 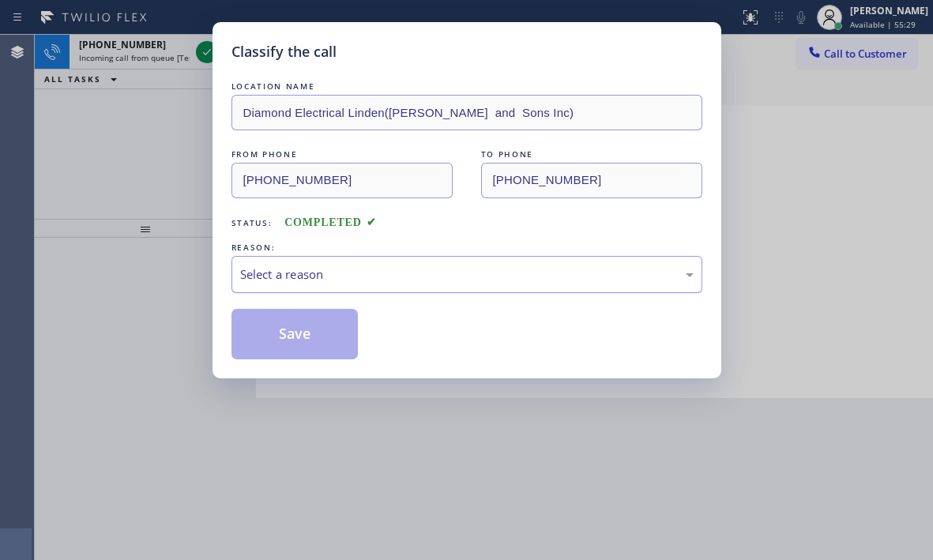 What do you see at coordinates (592, 154) in the screenshot?
I see `div: TO PHONE` at bounding box center [592, 154].